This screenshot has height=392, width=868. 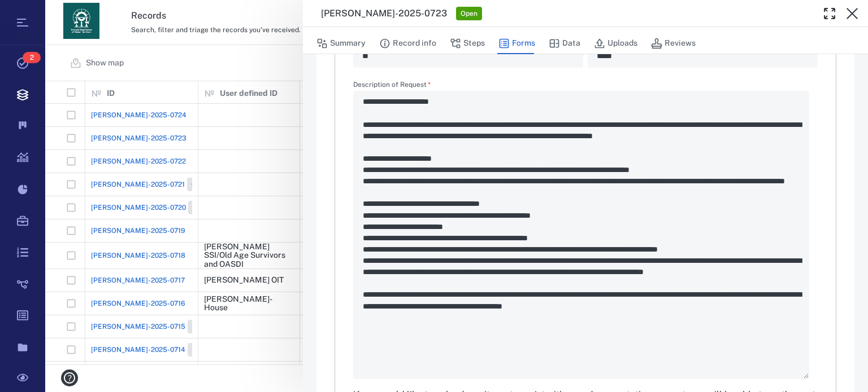 What do you see at coordinates (469, 14) in the screenshot?
I see `span: Open` at bounding box center [469, 14].